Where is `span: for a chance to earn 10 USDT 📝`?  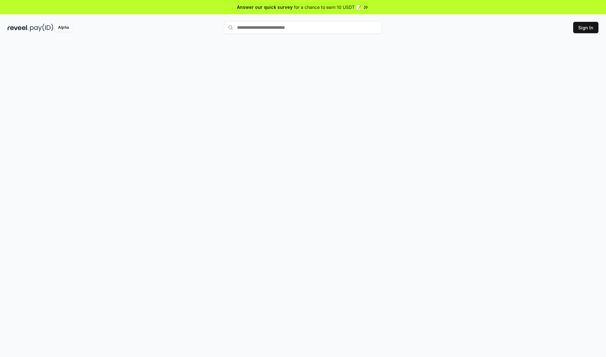 span: for a chance to earn 10 USDT 📝 is located at coordinates (328, 7).